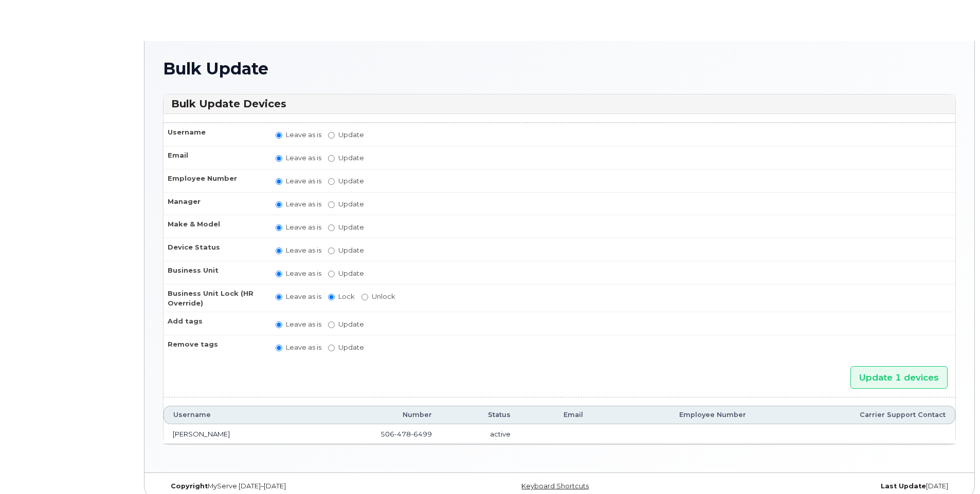  What do you see at coordinates (559, 69) in the screenshot?
I see `h1: Bulk Update` at bounding box center [559, 69].